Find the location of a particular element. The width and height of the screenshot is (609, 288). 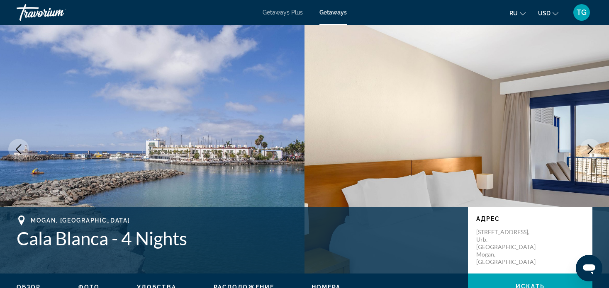

button: Next image is located at coordinates (591, 149).